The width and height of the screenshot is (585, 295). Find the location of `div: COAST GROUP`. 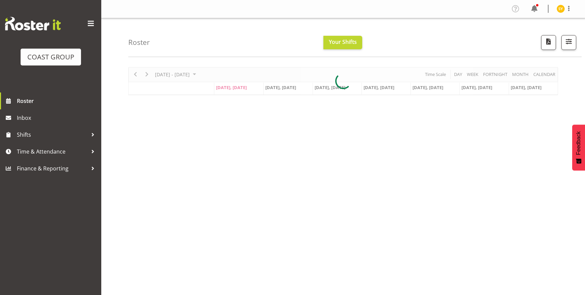

div: COAST GROUP is located at coordinates (51, 57).